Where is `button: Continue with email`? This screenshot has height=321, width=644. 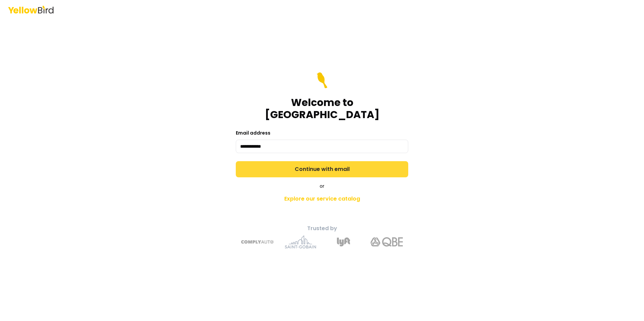 button: Continue with email is located at coordinates (322, 169).